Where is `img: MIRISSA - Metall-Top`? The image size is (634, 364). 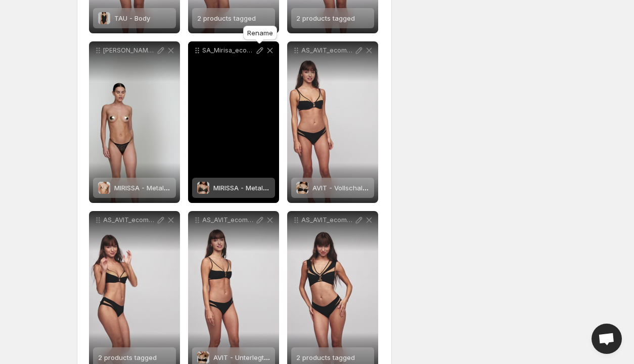 img: MIRISSA - Metall-Top is located at coordinates (203, 188).